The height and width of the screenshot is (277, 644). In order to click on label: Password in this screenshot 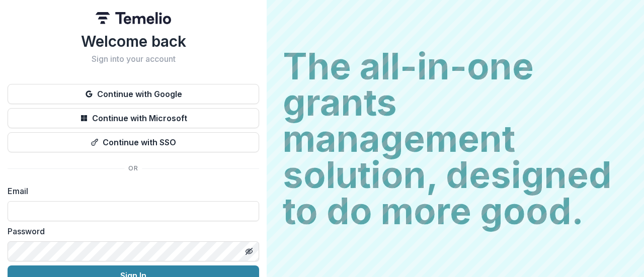, I will do `click(130, 232)`.